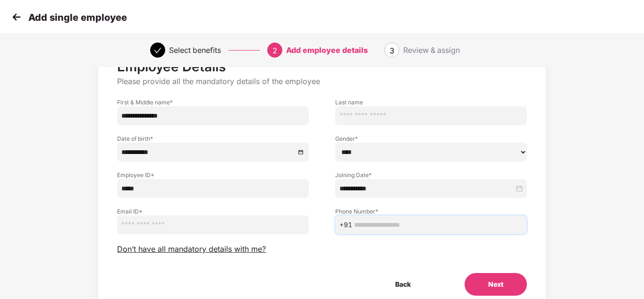  I want to click on p: Please provide all the mandatory details of the employee, so click(322, 81).